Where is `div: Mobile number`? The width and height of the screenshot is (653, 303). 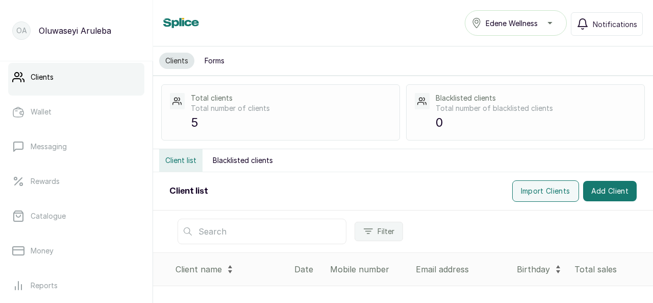
div: Mobile number is located at coordinates (369, 269).